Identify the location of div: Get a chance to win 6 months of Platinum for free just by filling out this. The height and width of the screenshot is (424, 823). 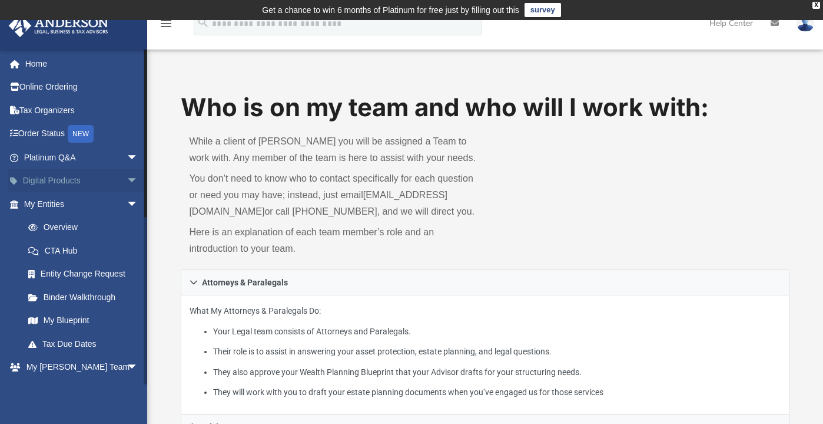
(391, 10).